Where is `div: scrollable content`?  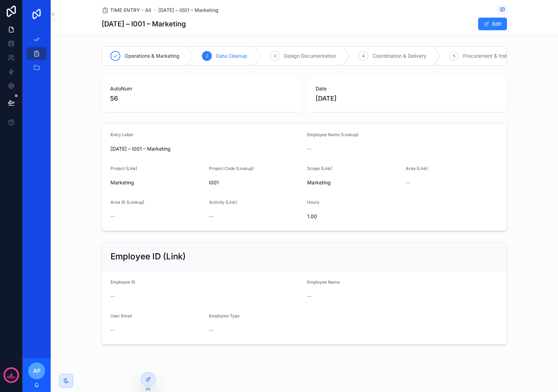
div: scrollable content is located at coordinates (37, 56).